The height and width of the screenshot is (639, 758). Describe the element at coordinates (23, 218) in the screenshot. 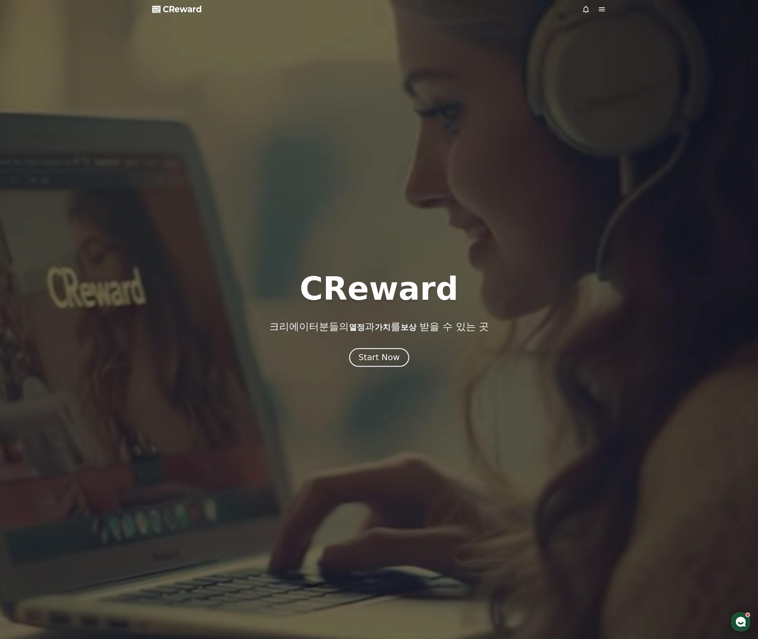

I see `a: 홈` at that location.